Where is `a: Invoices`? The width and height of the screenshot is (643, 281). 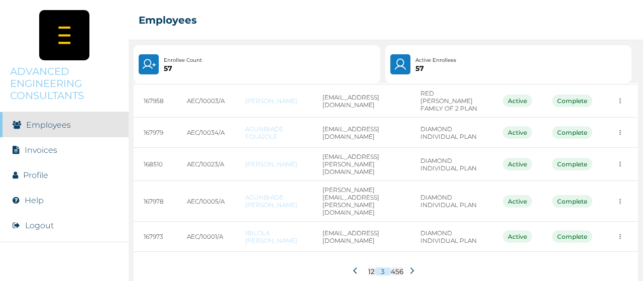
a: Invoices is located at coordinates (41, 150).